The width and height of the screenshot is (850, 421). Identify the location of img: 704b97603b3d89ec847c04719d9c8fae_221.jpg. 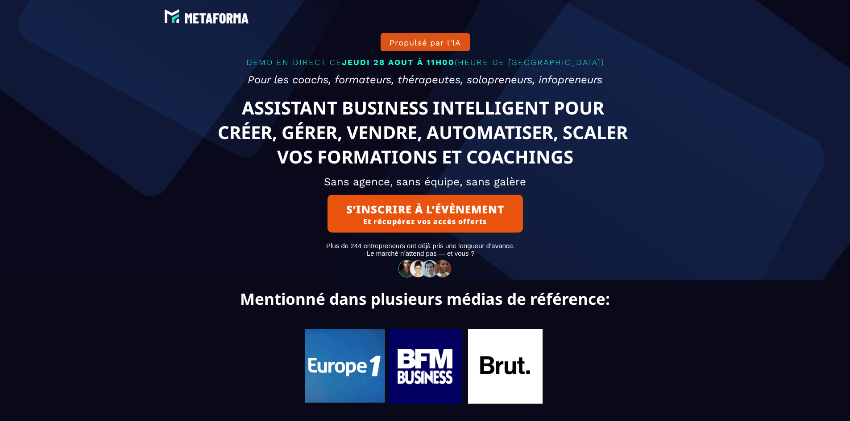
(505, 367).